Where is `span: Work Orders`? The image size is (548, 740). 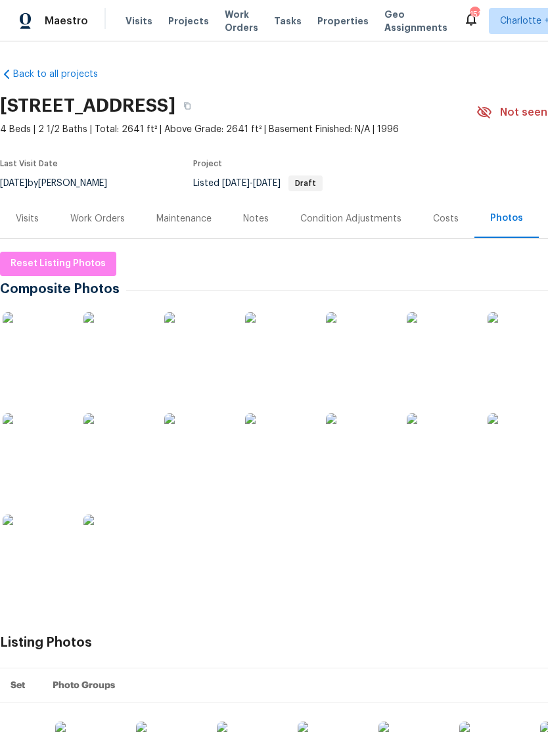
span: Work Orders is located at coordinates (241, 21).